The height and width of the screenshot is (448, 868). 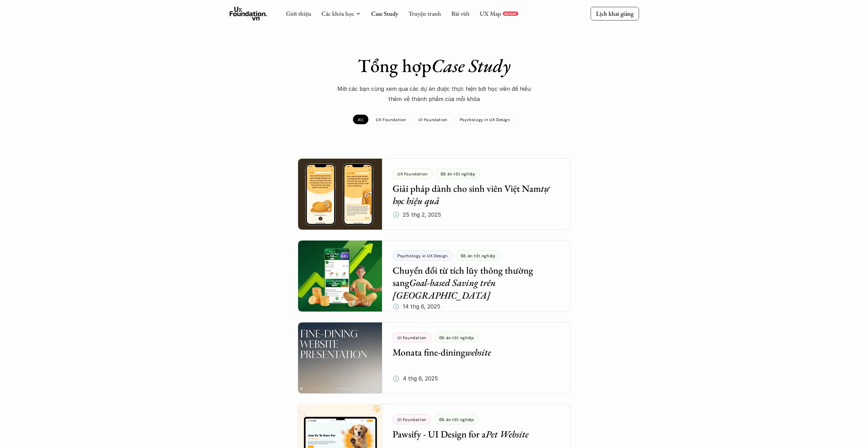 What do you see at coordinates (615, 13) in the screenshot?
I see `a: Lịch khai giảng` at bounding box center [615, 13].